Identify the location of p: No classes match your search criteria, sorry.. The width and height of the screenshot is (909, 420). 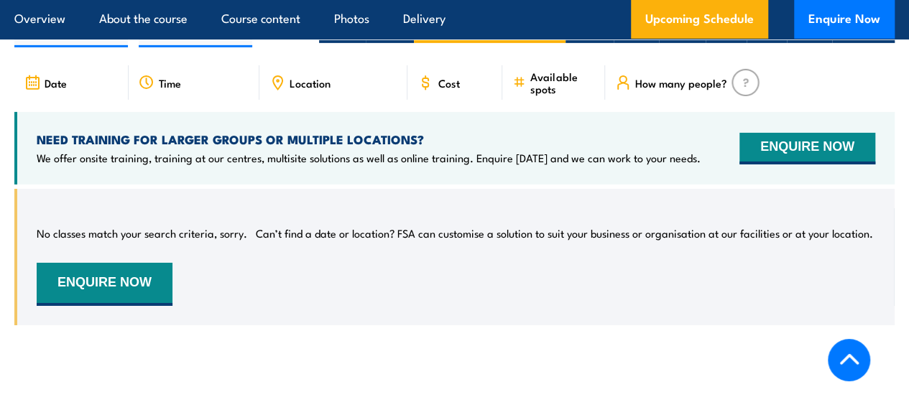
(142, 233).